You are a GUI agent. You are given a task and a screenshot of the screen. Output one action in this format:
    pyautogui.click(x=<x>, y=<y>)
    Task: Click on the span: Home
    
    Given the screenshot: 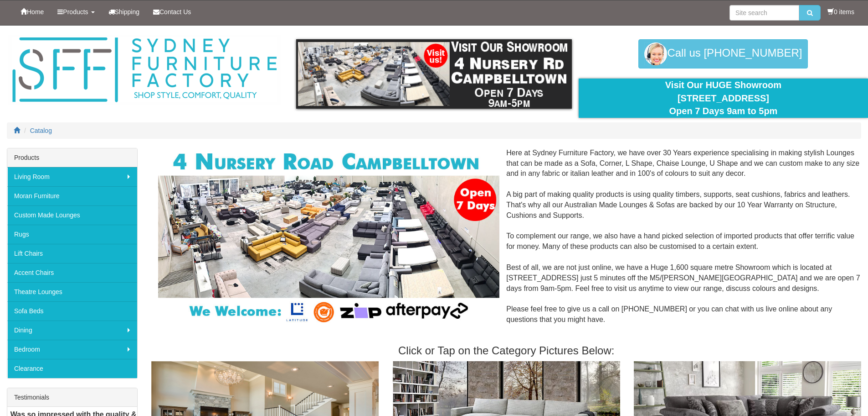 What is the action you would take?
    pyautogui.click(x=35, y=12)
    